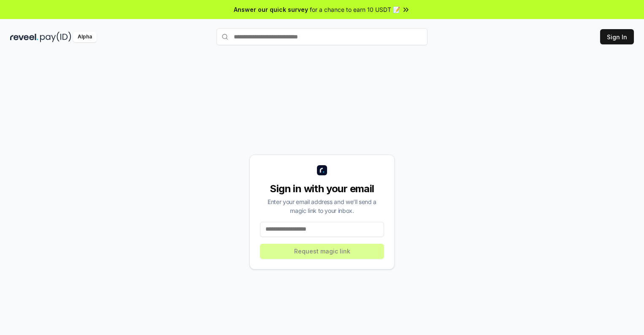  Describe the element at coordinates (271, 9) in the screenshot. I see `span: Answer our quick survey` at that location.